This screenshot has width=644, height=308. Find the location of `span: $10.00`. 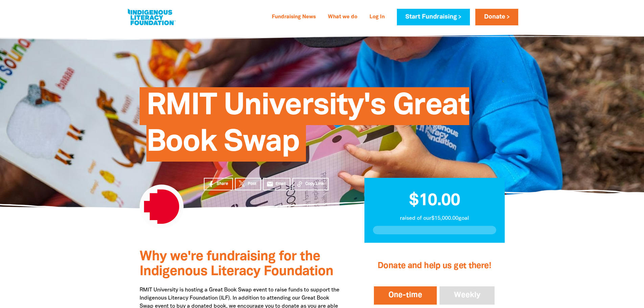

span: $10.00 is located at coordinates (434, 201).